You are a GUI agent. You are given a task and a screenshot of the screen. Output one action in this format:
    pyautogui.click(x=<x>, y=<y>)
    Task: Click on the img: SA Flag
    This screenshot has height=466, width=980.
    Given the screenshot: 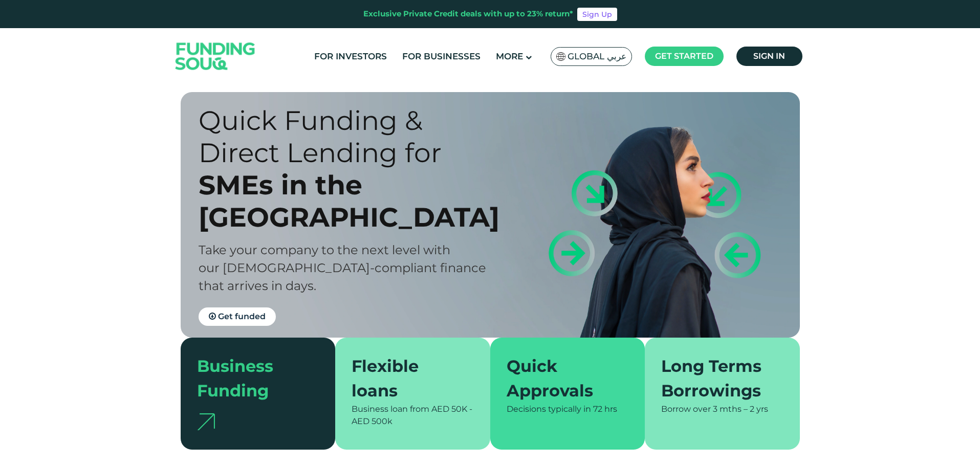 What is the action you would take?
    pyautogui.click(x=561, y=56)
    